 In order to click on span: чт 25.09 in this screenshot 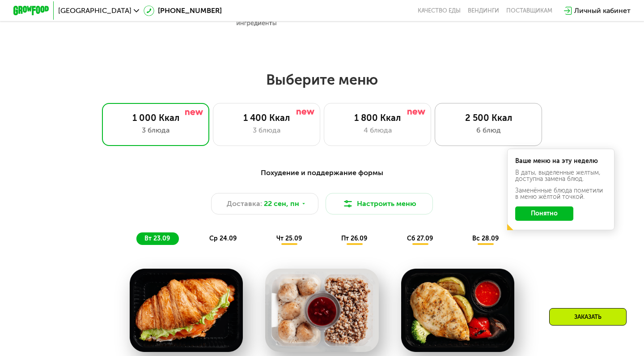, I will do `click(289, 238)`.